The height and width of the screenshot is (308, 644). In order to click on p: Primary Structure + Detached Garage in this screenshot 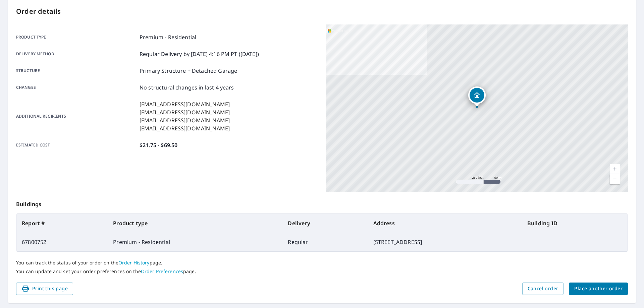, I will do `click(188, 71)`.